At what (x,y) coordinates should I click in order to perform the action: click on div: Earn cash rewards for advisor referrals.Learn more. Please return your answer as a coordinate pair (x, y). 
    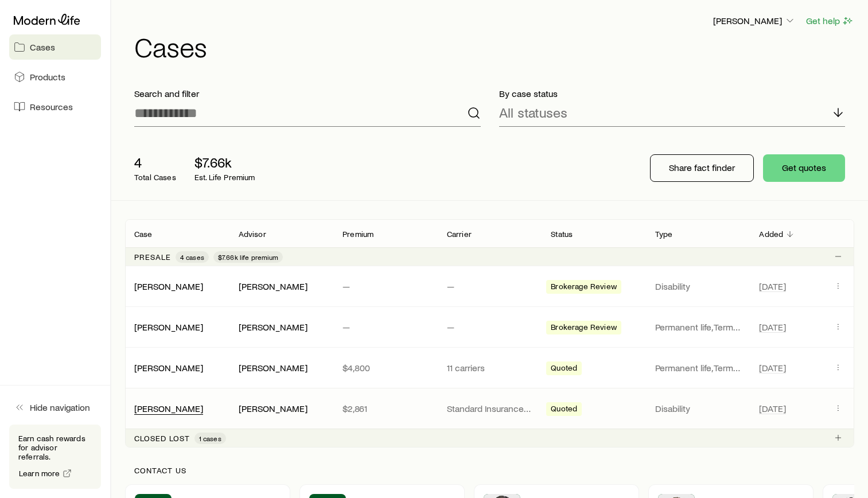
    Looking at the image, I should click on (55, 457).